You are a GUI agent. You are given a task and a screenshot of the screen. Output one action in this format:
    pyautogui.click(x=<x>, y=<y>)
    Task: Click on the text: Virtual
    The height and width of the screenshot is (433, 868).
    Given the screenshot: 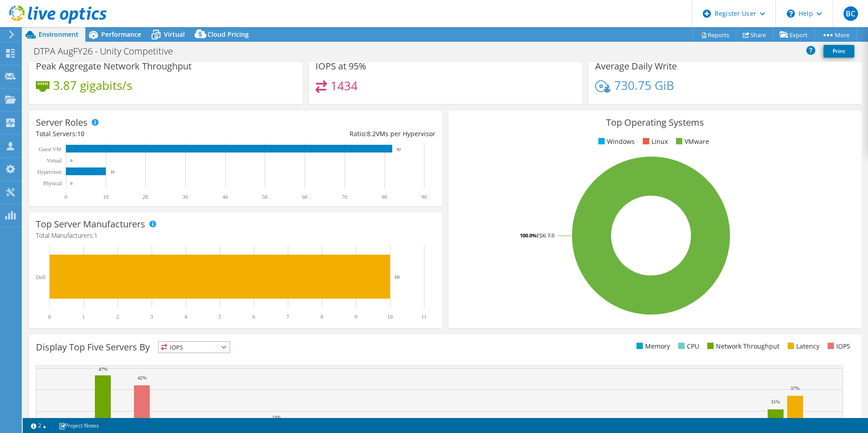 What is the action you would take?
    pyautogui.click(x=54, y=161)
    